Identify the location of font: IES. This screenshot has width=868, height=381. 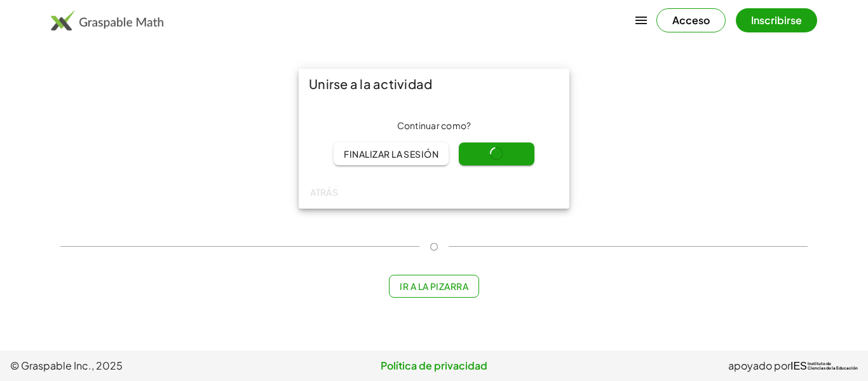
(799, 365).